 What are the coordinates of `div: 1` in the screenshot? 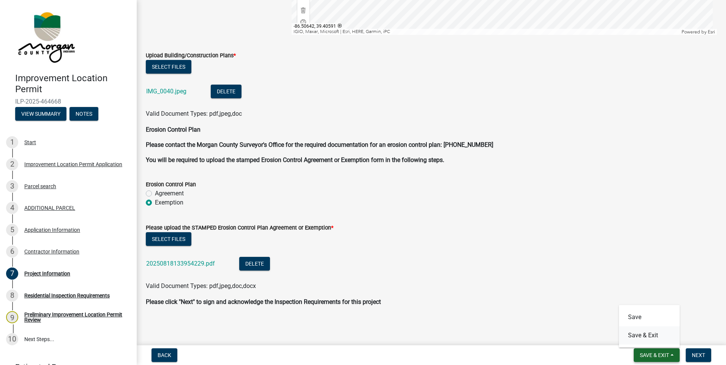 It's located at (12, 142).